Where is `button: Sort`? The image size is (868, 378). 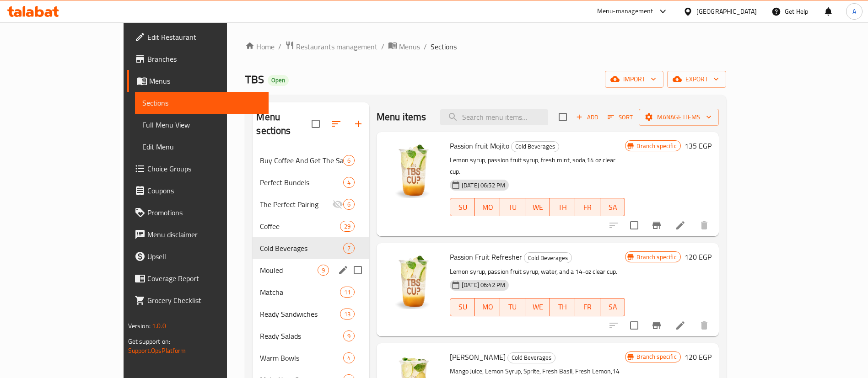 button: Sort is located at coordinates (620, 117).